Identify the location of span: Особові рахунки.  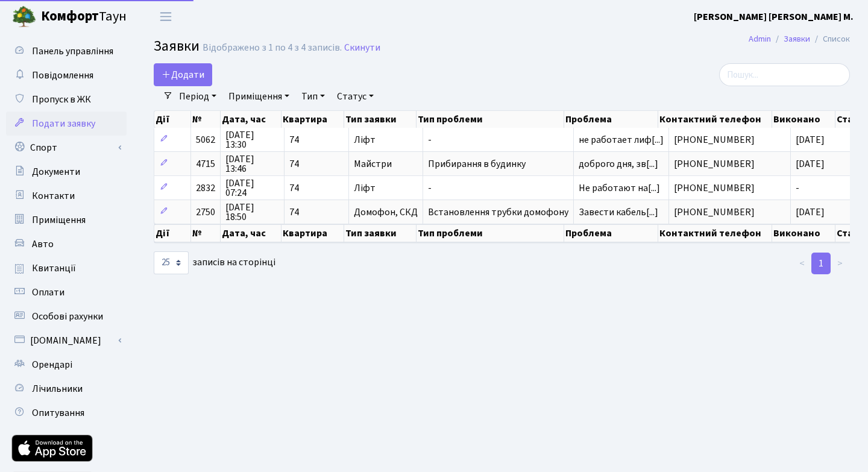
(67, 316).